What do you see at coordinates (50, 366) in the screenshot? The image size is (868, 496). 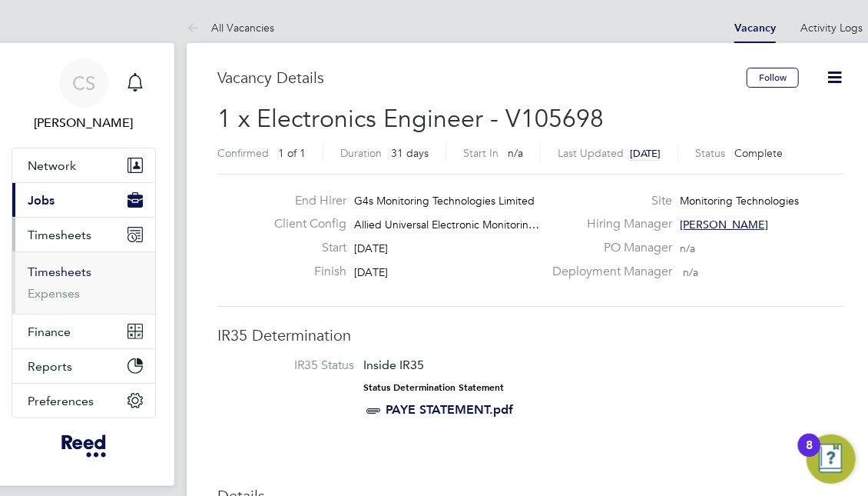 I see `span: Reports` at bounding box center [50, 366].